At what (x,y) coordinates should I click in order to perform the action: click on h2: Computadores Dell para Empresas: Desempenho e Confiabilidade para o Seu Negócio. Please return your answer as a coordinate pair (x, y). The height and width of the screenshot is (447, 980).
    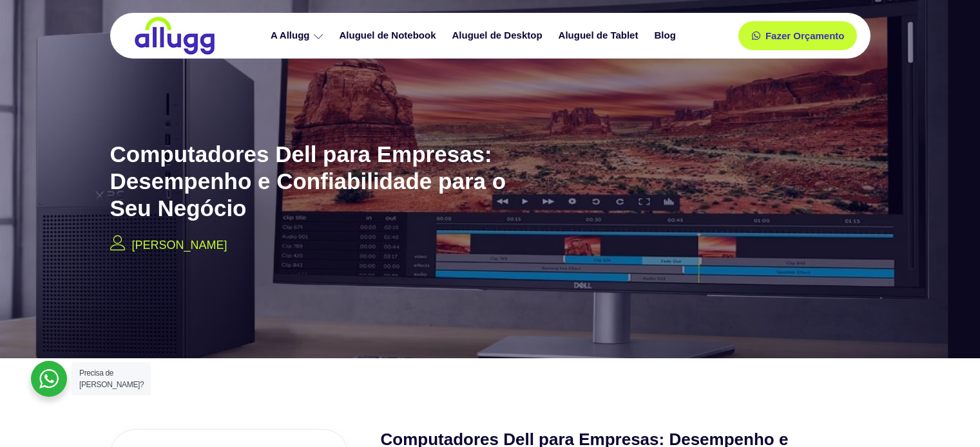
    Looking at the image, I should click on (316, 182).